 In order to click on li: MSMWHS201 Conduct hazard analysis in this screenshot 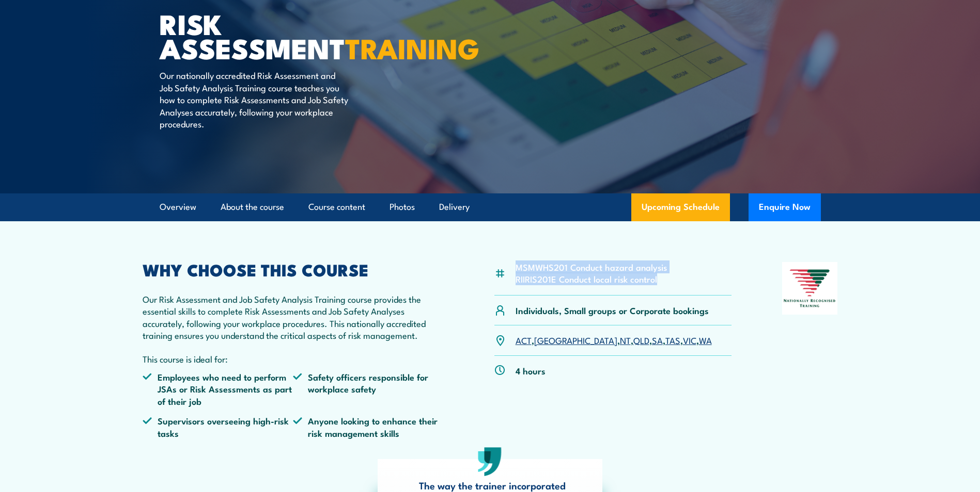, I will do `click(591, 266)`.